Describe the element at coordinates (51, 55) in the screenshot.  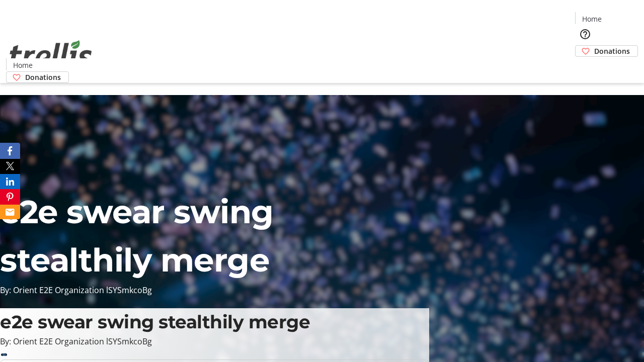
I see `img: Orient E2E Organization lSYSmkcoBg's Logo` at that location.